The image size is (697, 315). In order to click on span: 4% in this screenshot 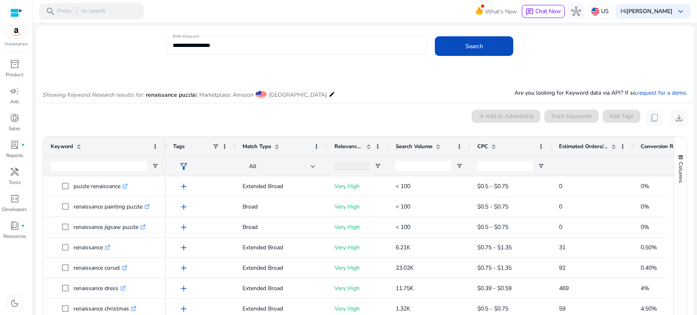, I will do `click(644, 288)`.